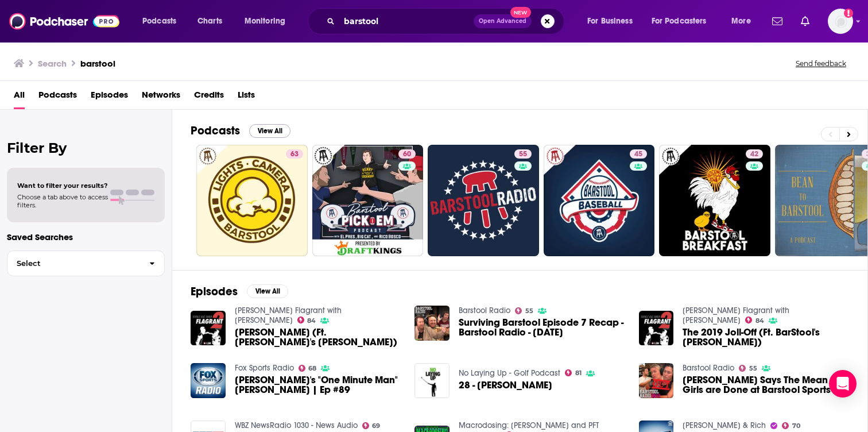  What do you see at coordinates (573, 373) in the screenshot?
I see `a: 81` at bounding box center [573, 373].